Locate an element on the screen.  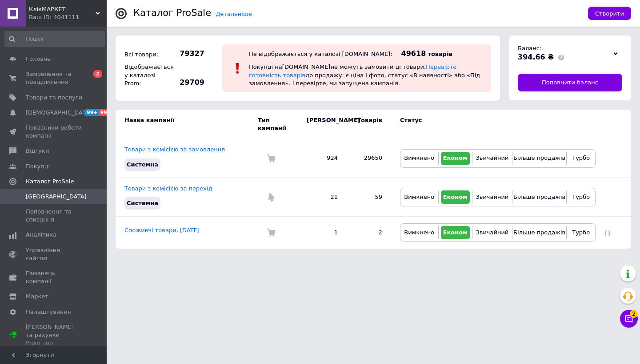
a: Товари з комісією за замовлення is located at coordinates (175, 149).